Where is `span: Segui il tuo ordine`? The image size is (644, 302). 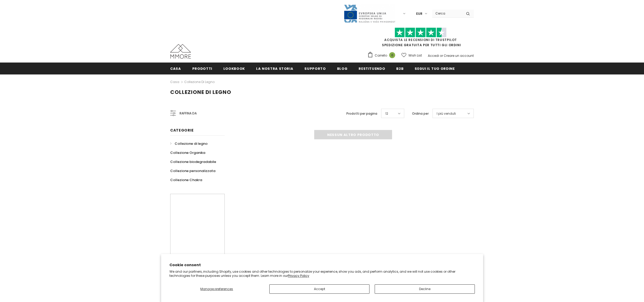
span: Segui il tuo ordine is located at coordinates (435, 69).